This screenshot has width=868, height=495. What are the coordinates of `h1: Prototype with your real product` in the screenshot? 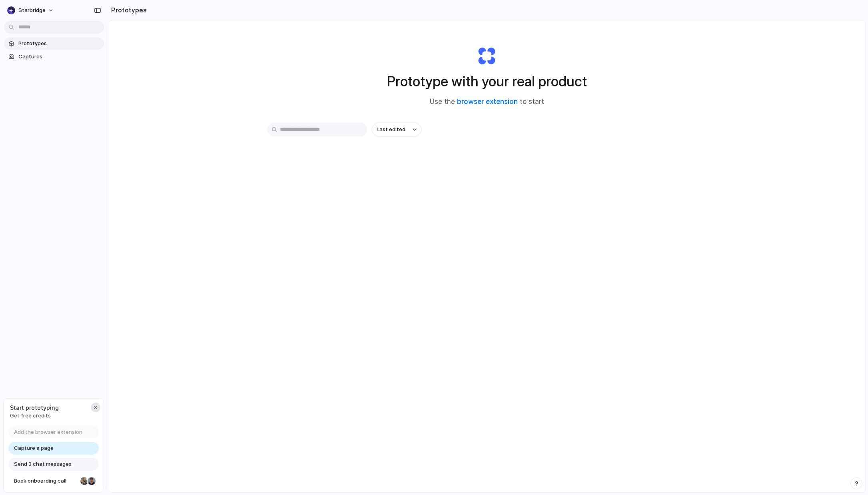 It's located at (487, 81).